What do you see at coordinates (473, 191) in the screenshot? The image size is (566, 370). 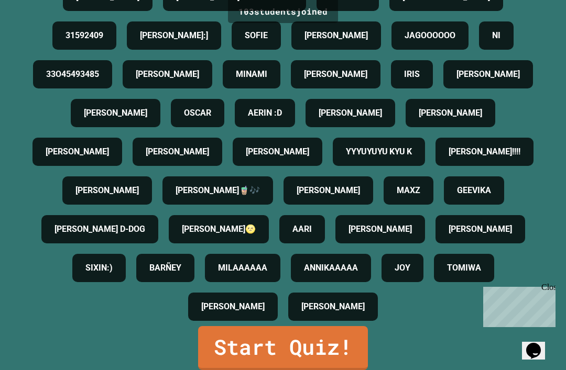 I see `h4: GEEVIKA` at bounding box center [473, 191].